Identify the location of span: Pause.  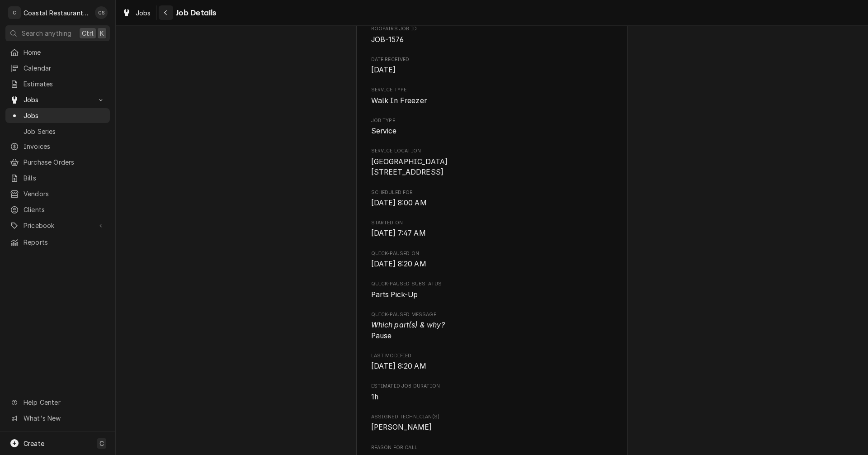
(408, 330).